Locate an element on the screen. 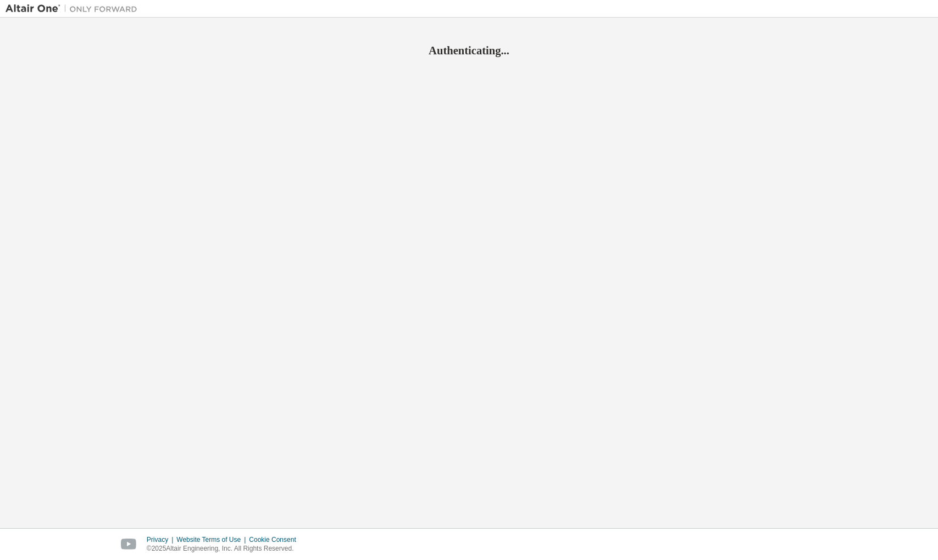 The image size is (938, 560). img: Altair One is located at coordinates (74, 9).